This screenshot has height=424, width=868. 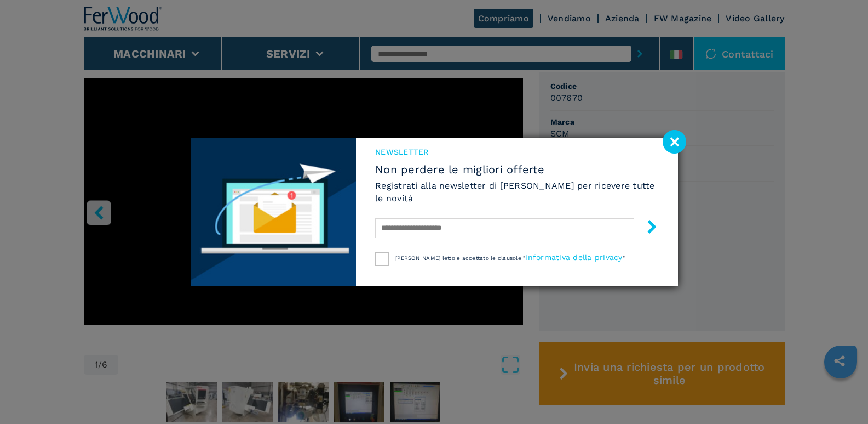 I want to click on a: informativa della privacy, so click(x=574, y=257).